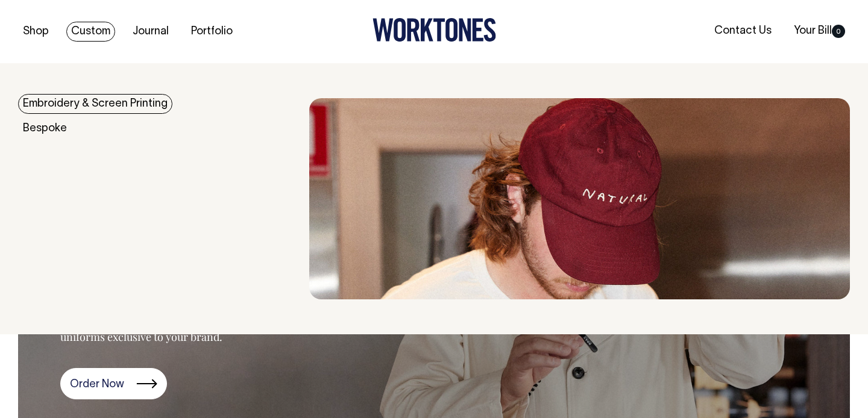 The width and height of the screenshot is (868, 418). What do you see at coordinates (44, 129) in the screenshot?
I see `a: Bespoke` at bounding box center [44, 129].